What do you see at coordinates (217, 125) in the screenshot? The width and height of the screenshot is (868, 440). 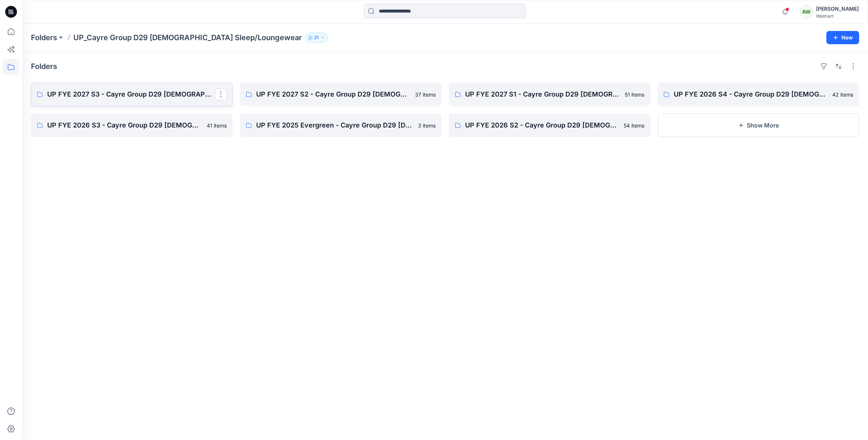 I see `p: 41 items` at bounding box center [217, 125].